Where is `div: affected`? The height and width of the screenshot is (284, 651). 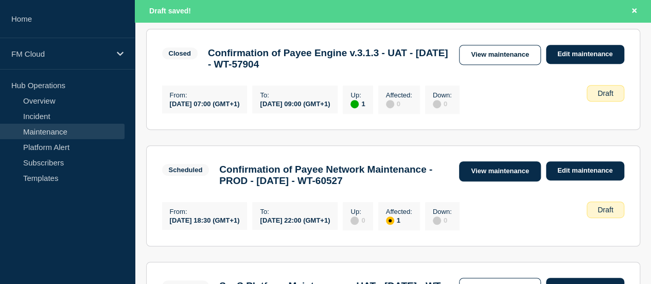 div: affected is located at coordinates (390, 220).